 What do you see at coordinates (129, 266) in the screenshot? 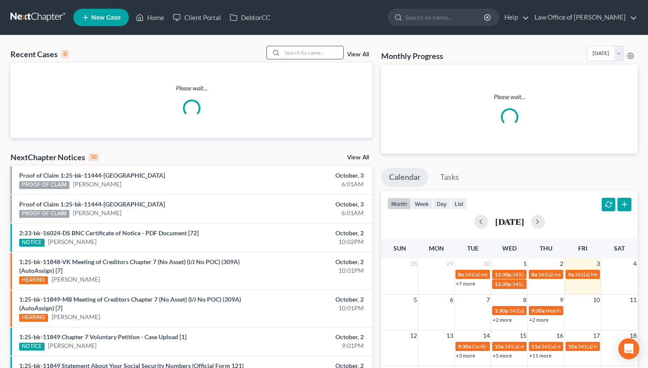
I see `a: 1:25-bk-11848-VK Meeting of Creditors Chapter 7 (No Asset) (I/J No POC) (309A) (AutoAssign) [7]` at bounding box center [129, 266].